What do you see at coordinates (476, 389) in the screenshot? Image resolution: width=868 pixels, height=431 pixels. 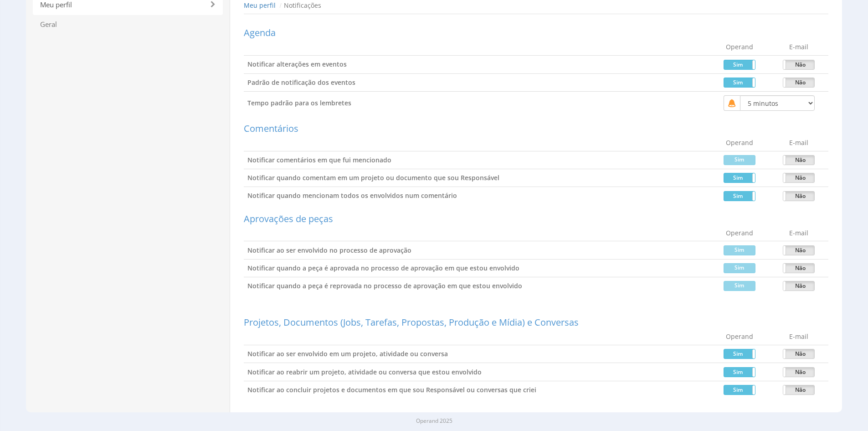 I see `td: Notificar ao concluir projetos e documentos em que sou Responsável ou conversas que criei` at bounding box center [476, 389].